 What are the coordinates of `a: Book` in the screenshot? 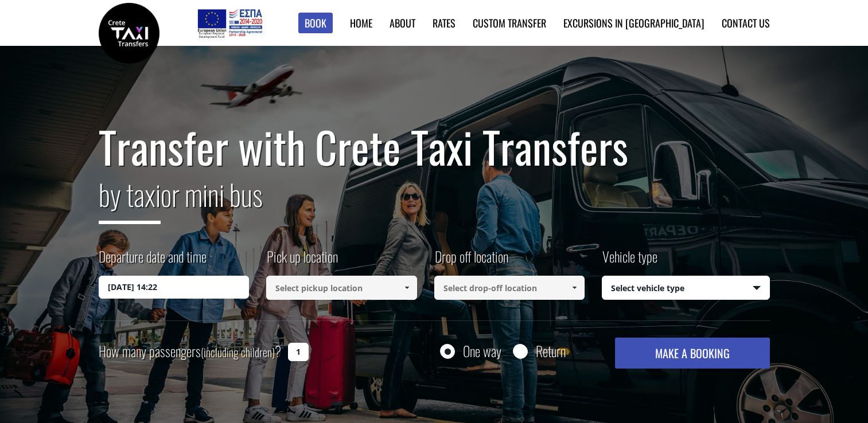 It's located at (316, 23).